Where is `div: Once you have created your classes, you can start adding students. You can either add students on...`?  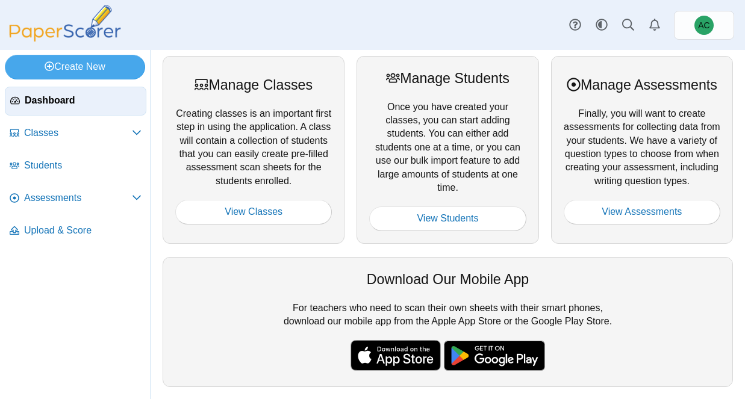 div: Once you have created your classes, you can start adding students. You can either add students on... is located at coordinates (448, 150).